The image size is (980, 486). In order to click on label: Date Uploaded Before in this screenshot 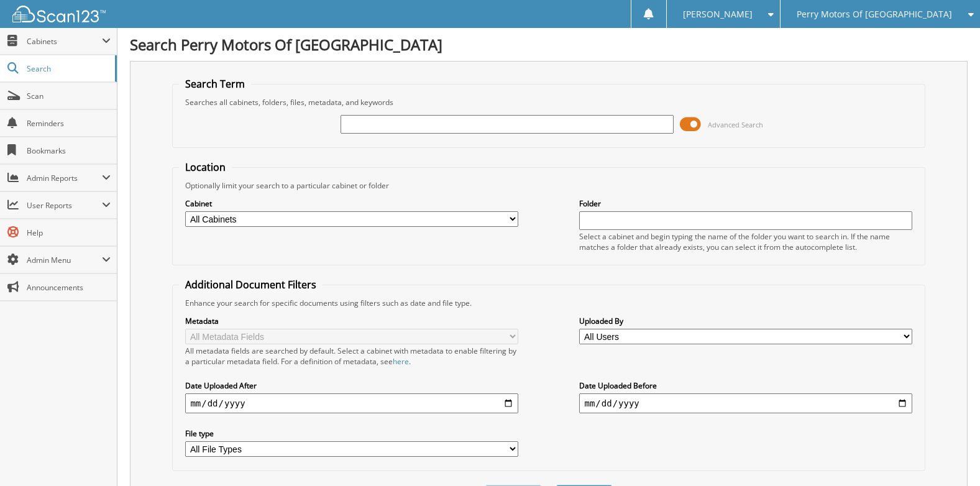, I will do `click(745, 385)`.